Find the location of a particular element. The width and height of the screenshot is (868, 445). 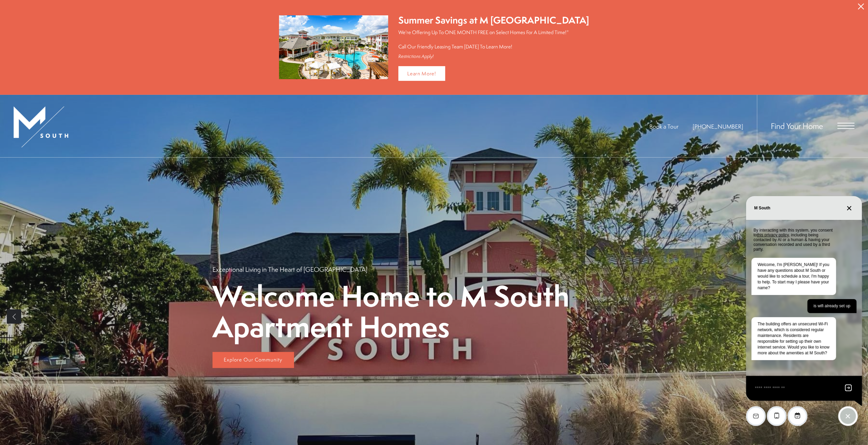

button: Open Menu is located at coordinates (846, 126).